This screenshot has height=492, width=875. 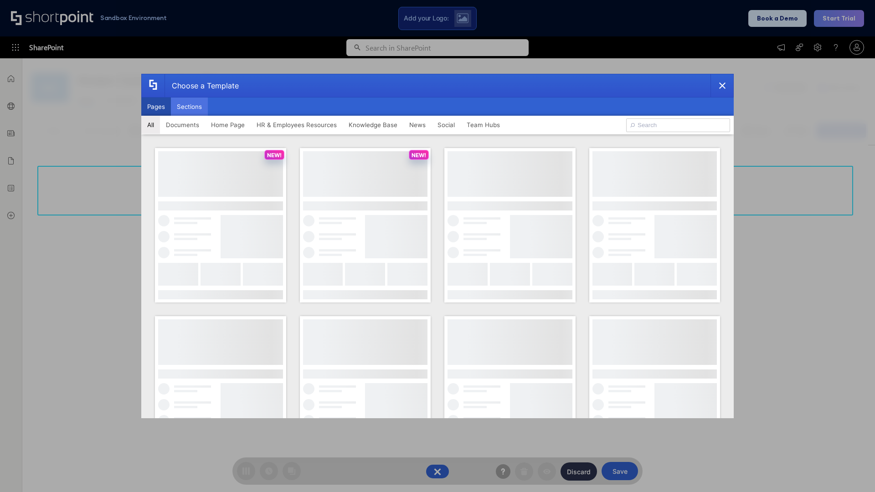 I want to click on button: Knowledge Base, so click(x=373, y=125).